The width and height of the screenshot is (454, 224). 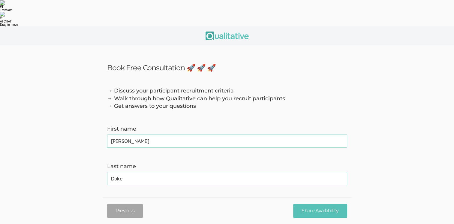 I want to click on input: Share Availability, so click(x=320, y=211).